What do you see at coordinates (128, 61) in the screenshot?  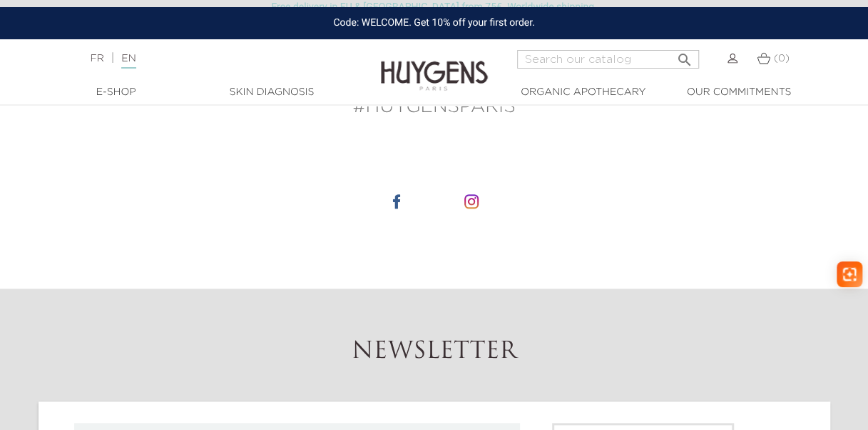 I see `a: EN` at bounding box center [128, 61].